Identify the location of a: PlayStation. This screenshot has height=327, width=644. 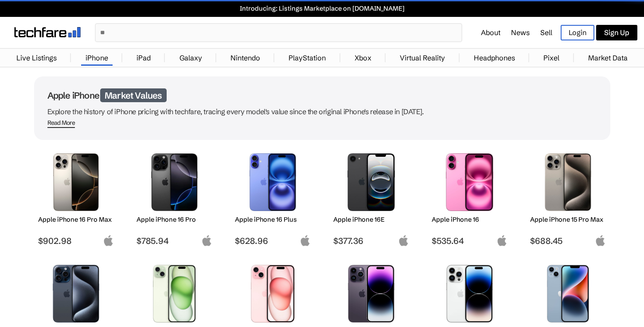
(307, 57).